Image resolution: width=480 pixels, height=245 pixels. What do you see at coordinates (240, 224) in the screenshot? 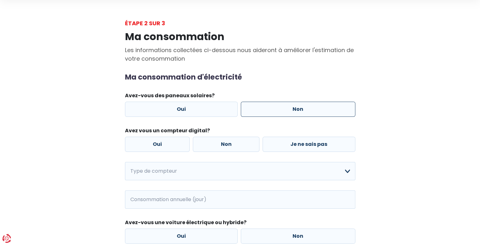
I see `legend: Avez-vous une voiture électrique ou hybride?` at bounding box center [240, 224].